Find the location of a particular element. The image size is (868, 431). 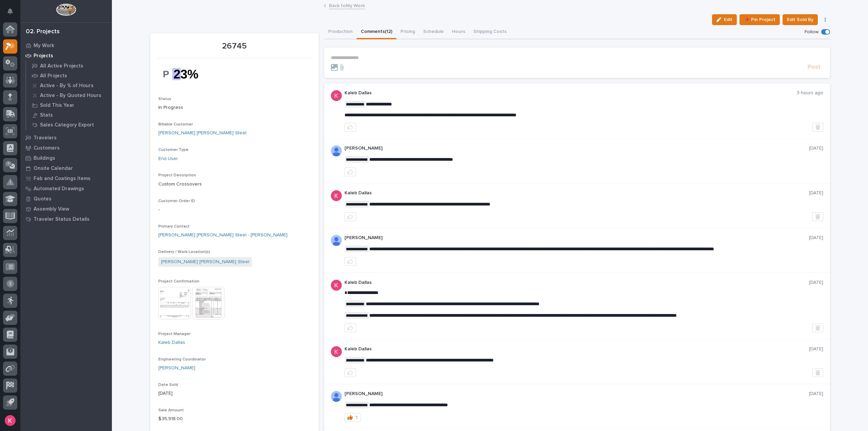

span: Project Confirmation is located at coordinates (179, 281).